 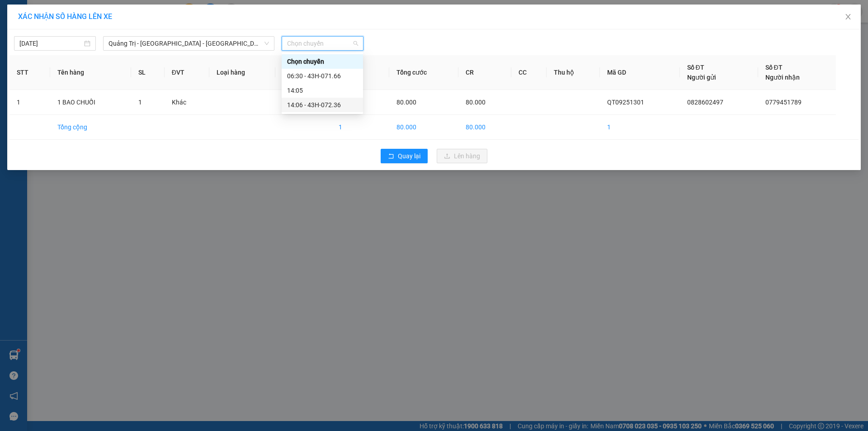 What do you see at coordinates (404, 156) in the screenshot?
I see `button: rollbackQuay lại` at bounding box center [404, 156].